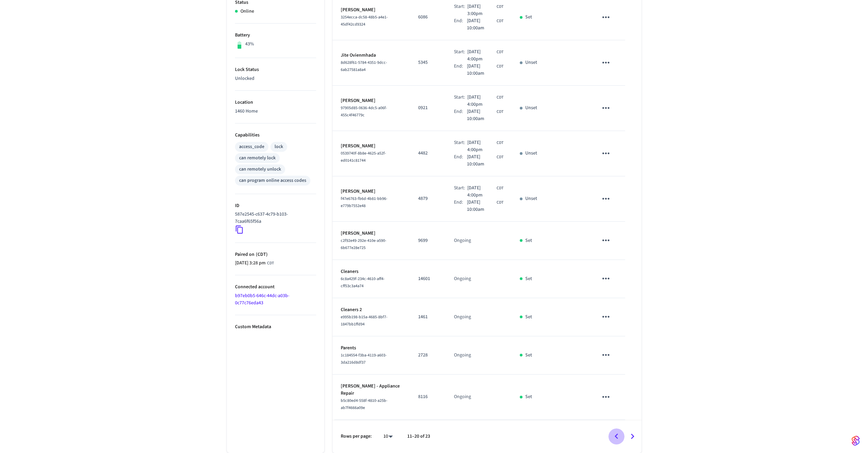 This screenshot has height=453, width=868. Describe the element at coordinates (428, 240) in the screenshot. I see `p: 9699` at that location.